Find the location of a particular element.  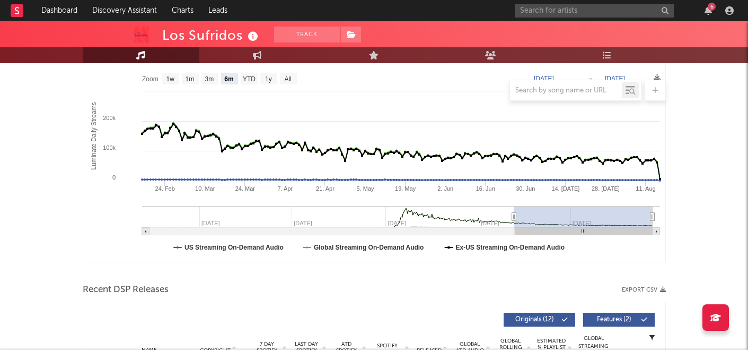

text: 100k is located at coordinates (109, 147).